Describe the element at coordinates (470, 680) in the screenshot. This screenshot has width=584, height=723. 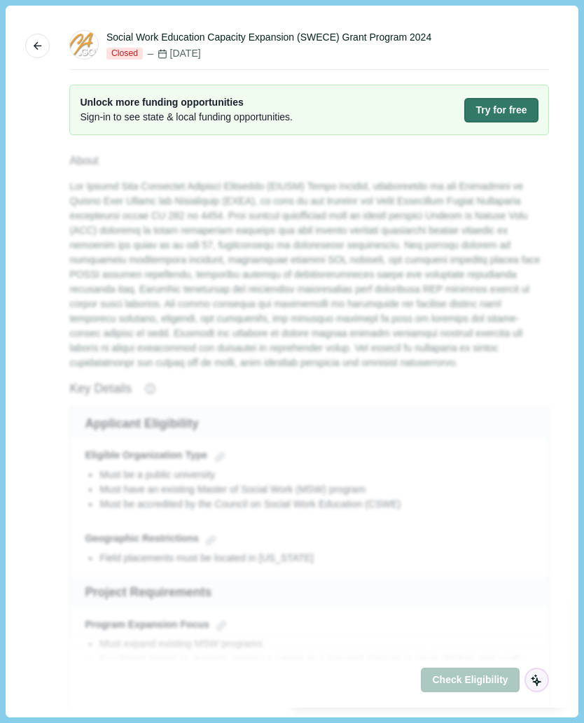
I see `button: Check Eligibility` at that location.